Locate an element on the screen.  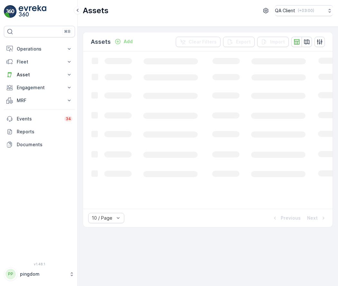
p: Documents is located at coordinates (44, 145).